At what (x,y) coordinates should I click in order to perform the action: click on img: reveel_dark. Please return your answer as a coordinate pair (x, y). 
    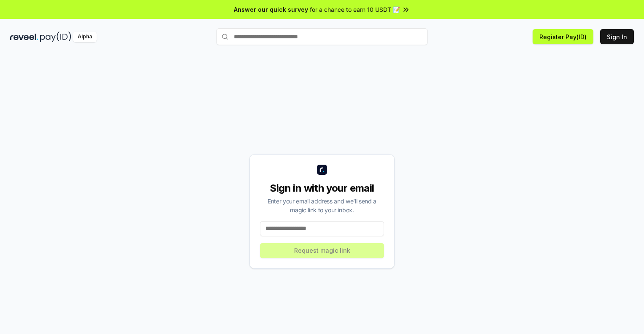
    Looking at the image, I should click on (24, 36).